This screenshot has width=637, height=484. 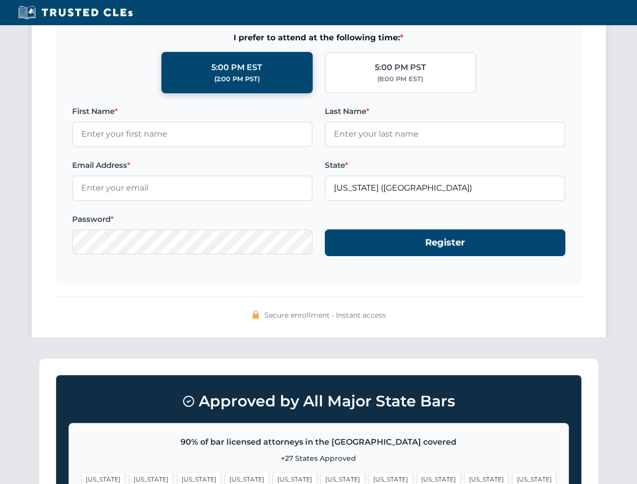 What do you see at coordinates (445, 188) in the screenshot?
I see `input: Florida (FL)` at bounding box center [445, 188].